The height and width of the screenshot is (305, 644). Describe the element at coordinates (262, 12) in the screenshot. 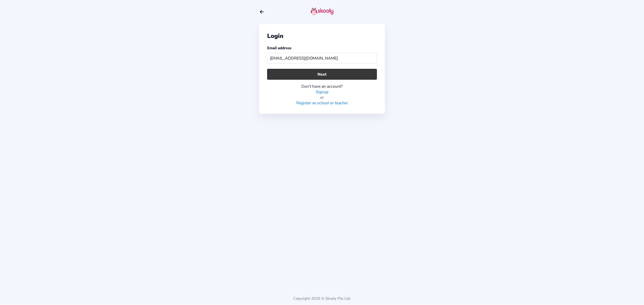

I see `button: arrow back outline` at that location.